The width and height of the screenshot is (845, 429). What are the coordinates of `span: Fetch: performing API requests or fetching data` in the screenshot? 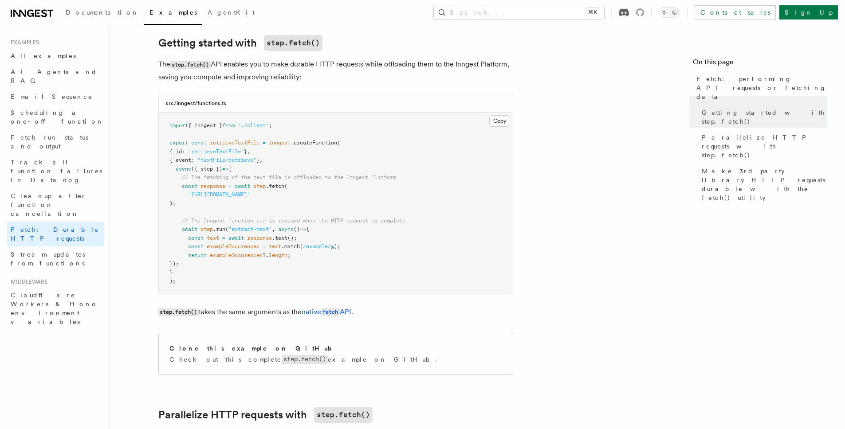 It's located at (762, 88).